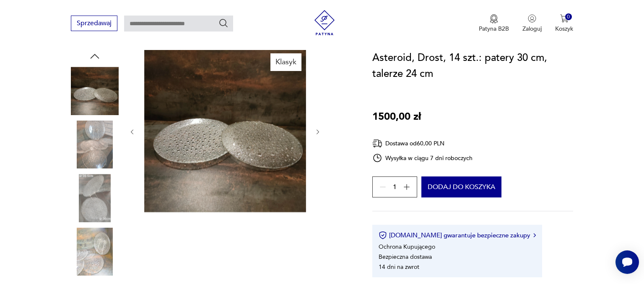 The image size is (644, 284). Describe the element at coordinates (324, 23) in the screenshot. I see `img: Patyna - sklep z meblami i dekoracjami vintage` at that location.